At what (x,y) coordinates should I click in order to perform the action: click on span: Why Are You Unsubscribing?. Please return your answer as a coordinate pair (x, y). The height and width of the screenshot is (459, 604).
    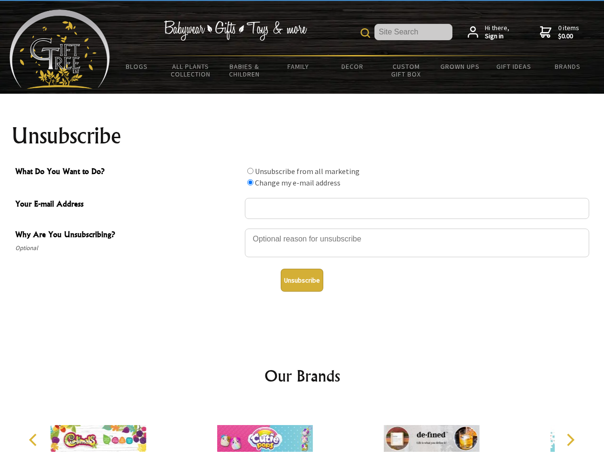
    Looking at the image, I should click on (128, 235).